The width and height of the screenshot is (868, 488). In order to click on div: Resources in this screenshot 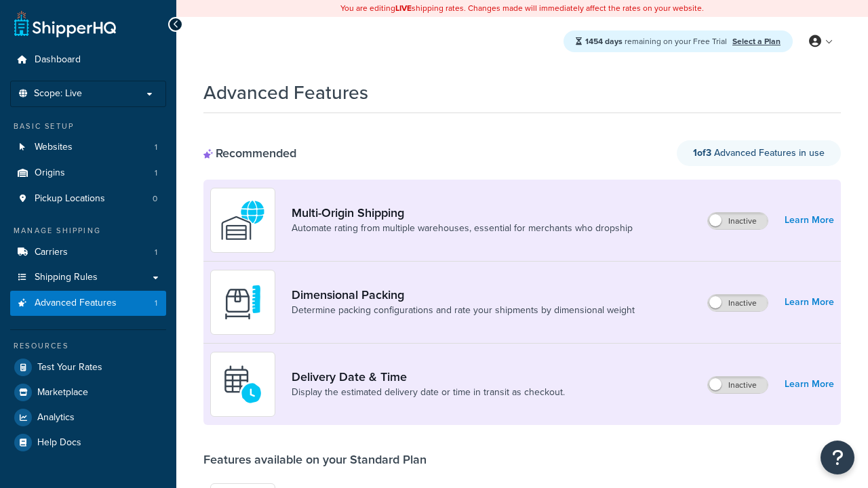, I will do `click(88, 346)`.